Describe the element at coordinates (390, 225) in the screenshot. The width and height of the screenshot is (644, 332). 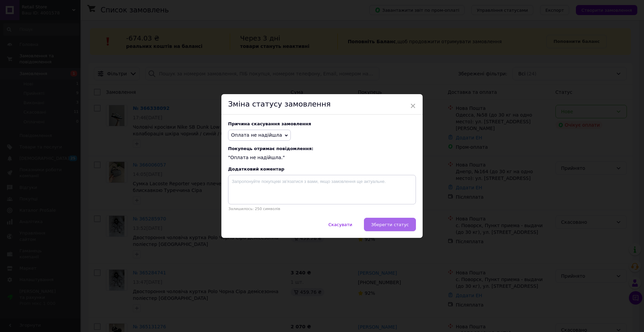
I see `span: Зберегти статус` at that location.